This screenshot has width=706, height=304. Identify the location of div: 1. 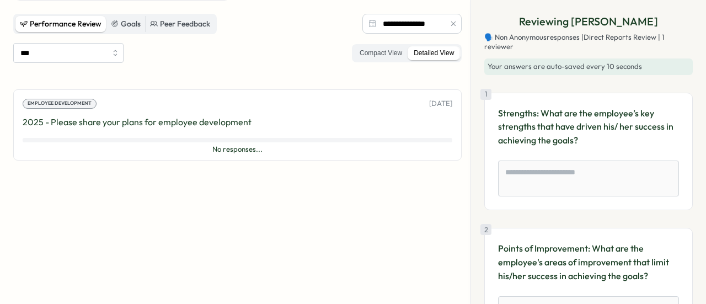
(486, 94).